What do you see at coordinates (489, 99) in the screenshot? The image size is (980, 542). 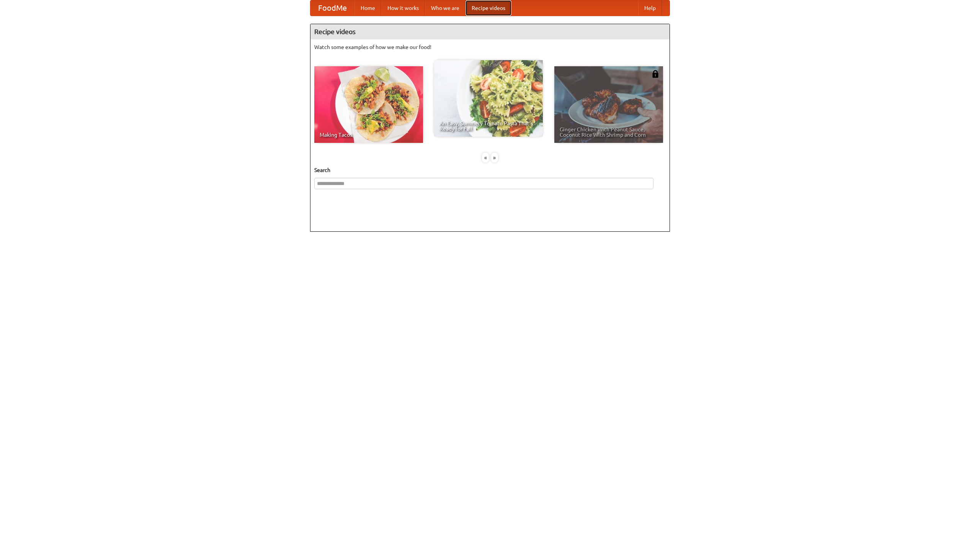 I see `a: An Easy, Summery Tomato Pasta That's Ready for Fall` at bounding box center [489, 99].